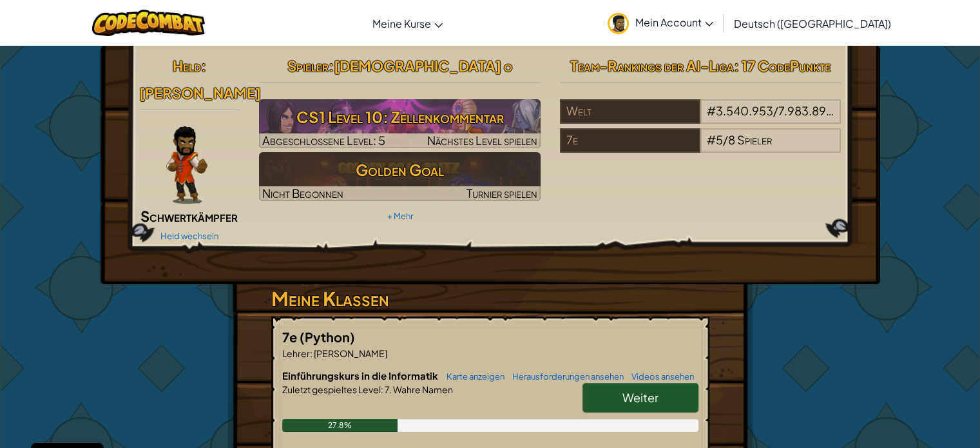 This screenshot has width=980, height=448. I want to click on span: Weiter, so click(641, 397).